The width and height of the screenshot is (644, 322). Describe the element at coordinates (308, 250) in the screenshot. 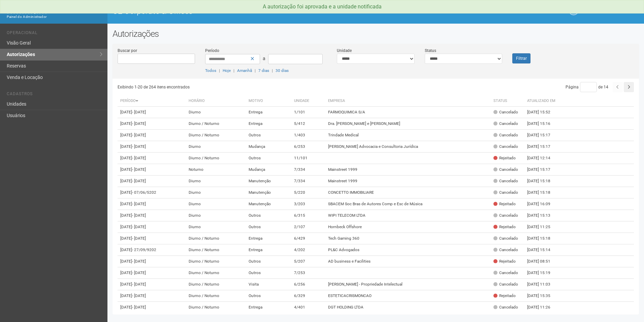

I see `td: 4/202` at that location.